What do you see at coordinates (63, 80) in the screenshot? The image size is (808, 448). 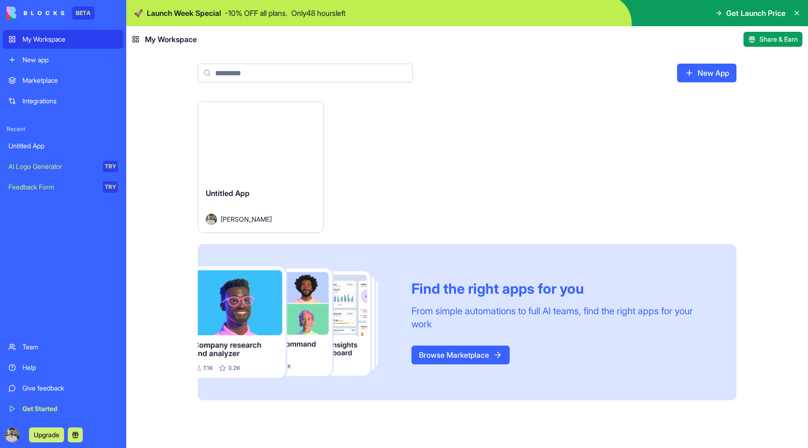 I see `a: Marketplace` at bounding box center [63, 80].